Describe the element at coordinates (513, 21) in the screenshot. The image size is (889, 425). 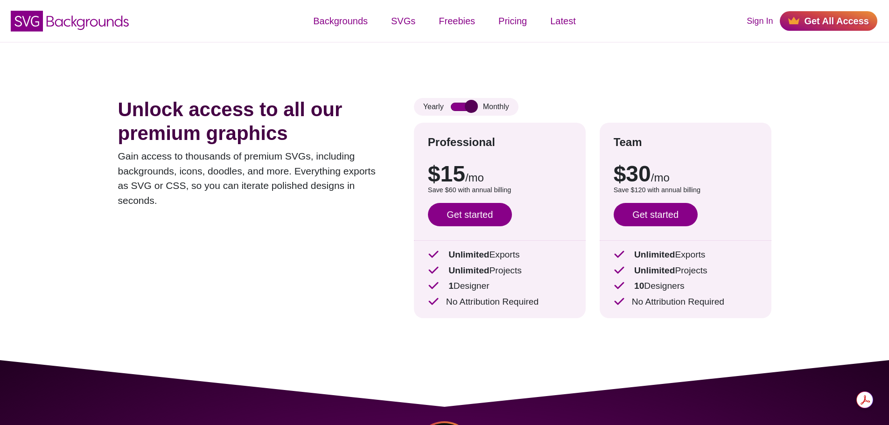
I see `a: Pricing` at that location.